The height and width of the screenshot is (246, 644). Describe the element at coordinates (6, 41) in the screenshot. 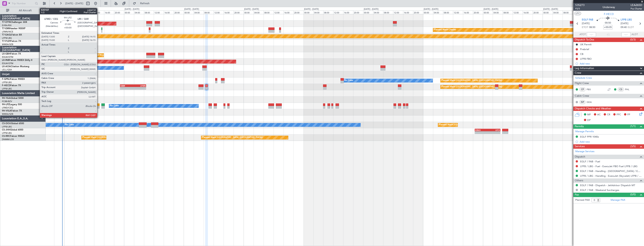

I see `span: T7-PJ29` at that location.